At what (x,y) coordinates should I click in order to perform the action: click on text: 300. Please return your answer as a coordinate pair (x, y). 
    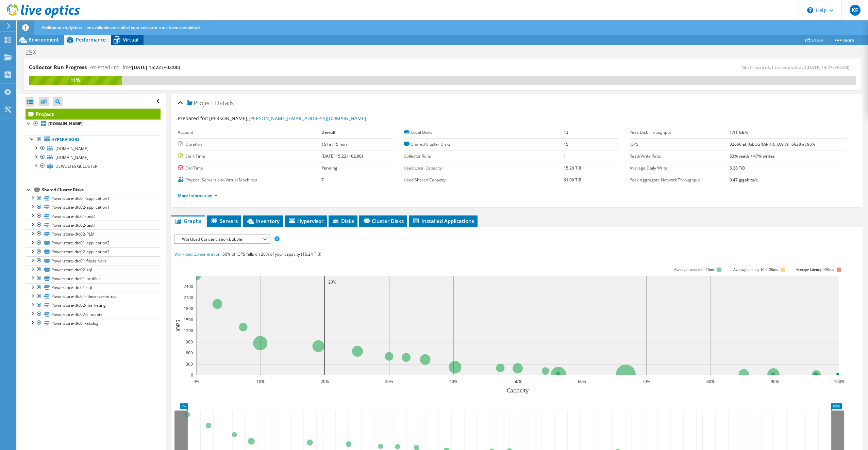
    Looking at the image, I should click on (189, 364).